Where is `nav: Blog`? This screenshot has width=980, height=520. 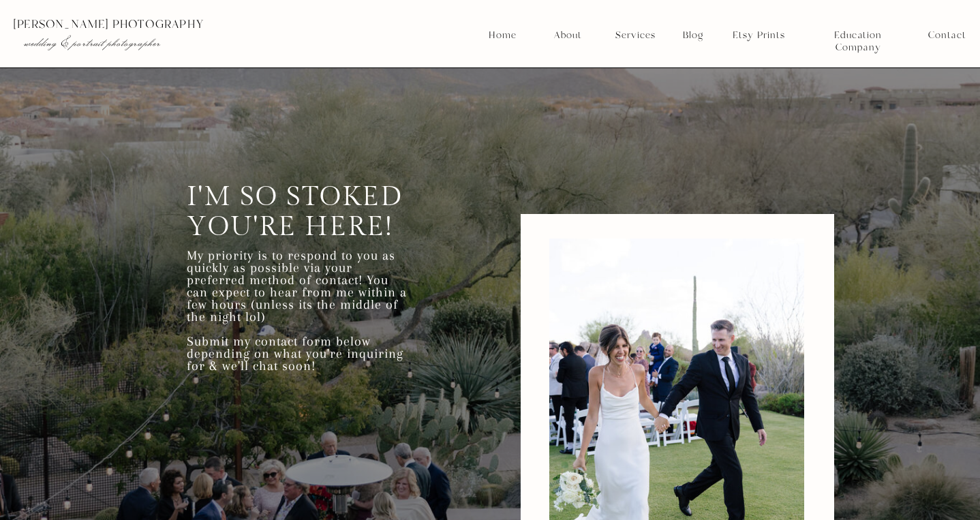 nav: Blog is located at coordinates (693, 35).